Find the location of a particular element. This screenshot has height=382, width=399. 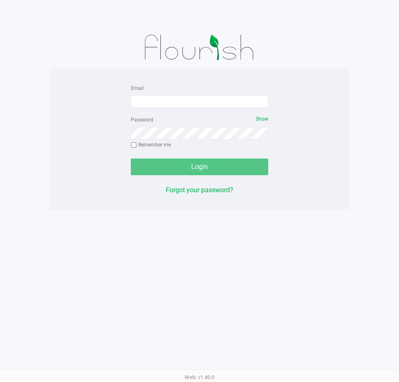

label: Remember me is located at coordinates (151, 145).